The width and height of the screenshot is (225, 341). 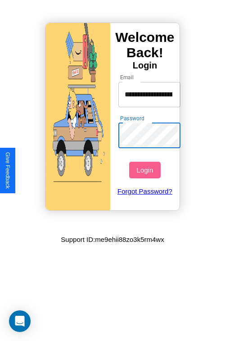 I want to click on p: Support ID: me9ehii88zo3k5rm4wx, so click(x=112, y=239).